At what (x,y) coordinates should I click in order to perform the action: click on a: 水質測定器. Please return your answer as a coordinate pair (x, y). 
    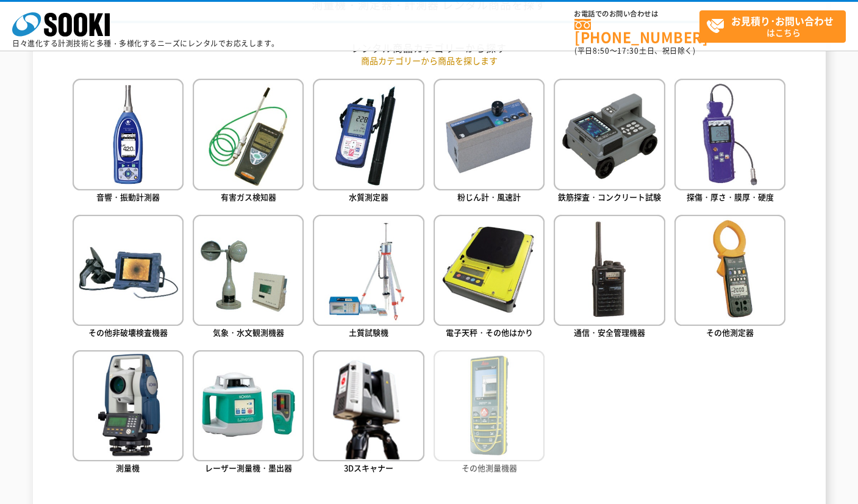
    Looking at the image, I should click on (369, 141).